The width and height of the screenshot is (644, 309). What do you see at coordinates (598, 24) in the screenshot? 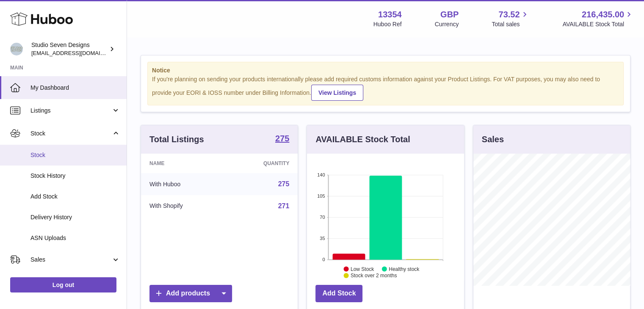
I see `span: AVAILABLE Stock Total` at bounding box center [598, 24].